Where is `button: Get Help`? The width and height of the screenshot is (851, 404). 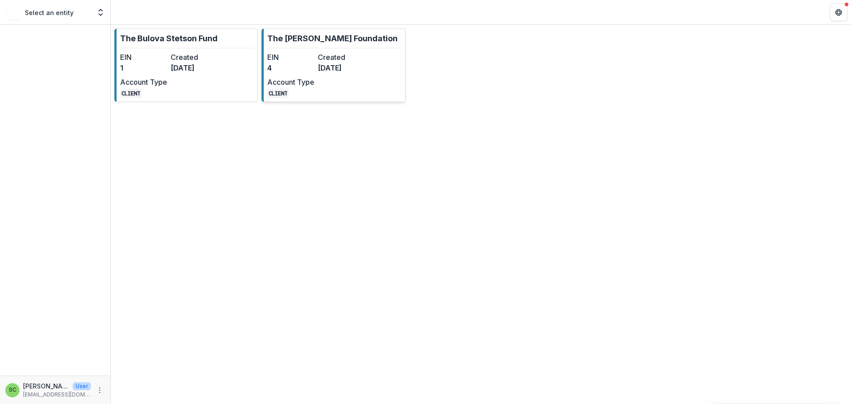
button: Get Help is located at coordinates (839, 12).